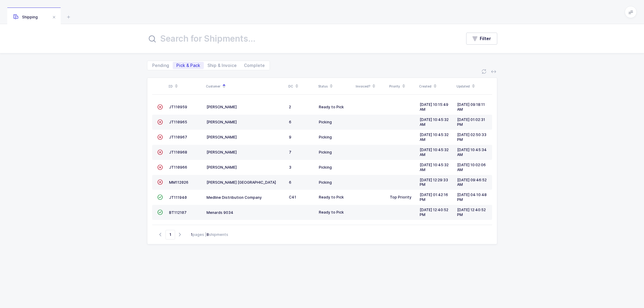 This screenshot has height=308, width=644. I want to click on span: JT110966, so click(178, 167).